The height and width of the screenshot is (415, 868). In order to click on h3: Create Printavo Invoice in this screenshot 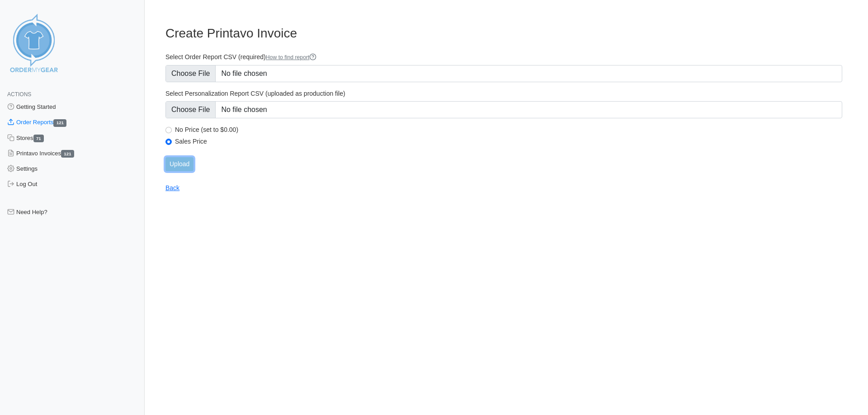, I will do `click(504, 33)`.